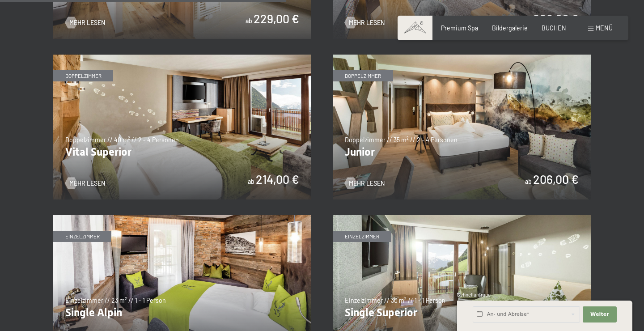  I want to click on a: Single Superior, so click(462, 218).